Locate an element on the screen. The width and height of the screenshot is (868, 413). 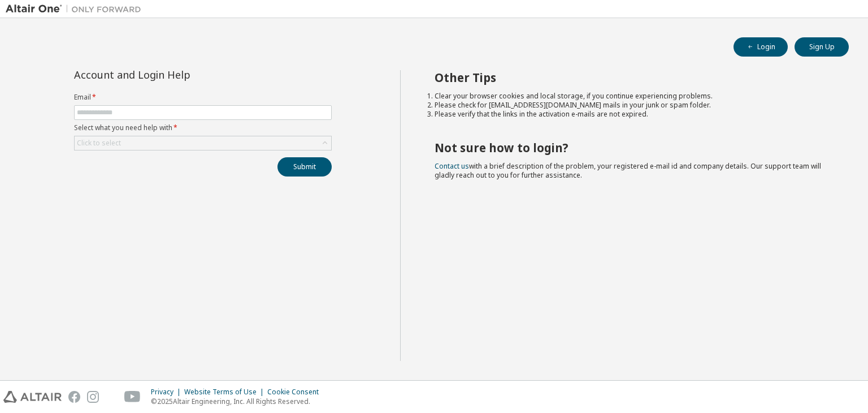
label: Select what you need help with is located at coordinates (203, 128).